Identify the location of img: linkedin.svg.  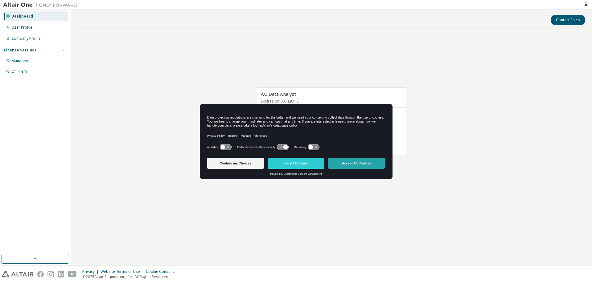
(61, 275).